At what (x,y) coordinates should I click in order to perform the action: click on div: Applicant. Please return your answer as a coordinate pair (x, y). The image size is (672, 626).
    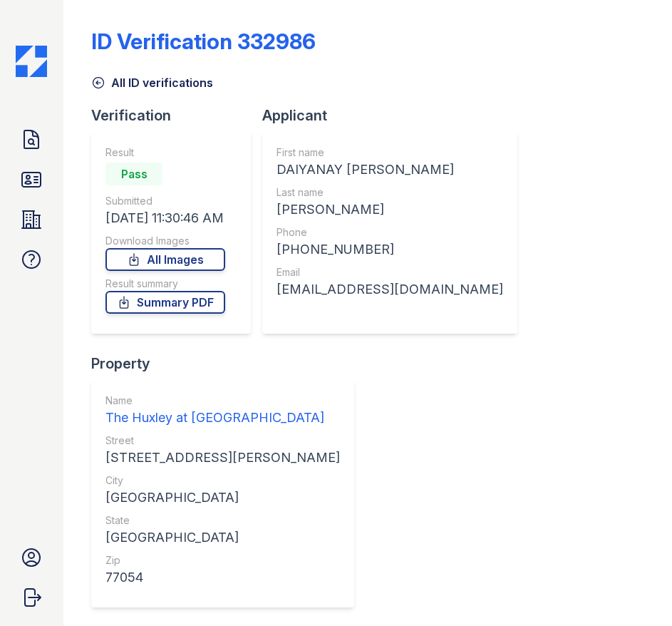
    Looking at the image, I should click on (395, 116).